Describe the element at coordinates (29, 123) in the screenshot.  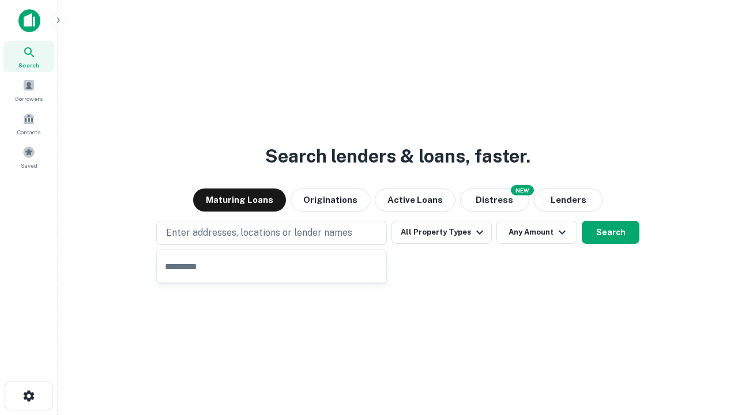
I see `div: Contacts` at that location.